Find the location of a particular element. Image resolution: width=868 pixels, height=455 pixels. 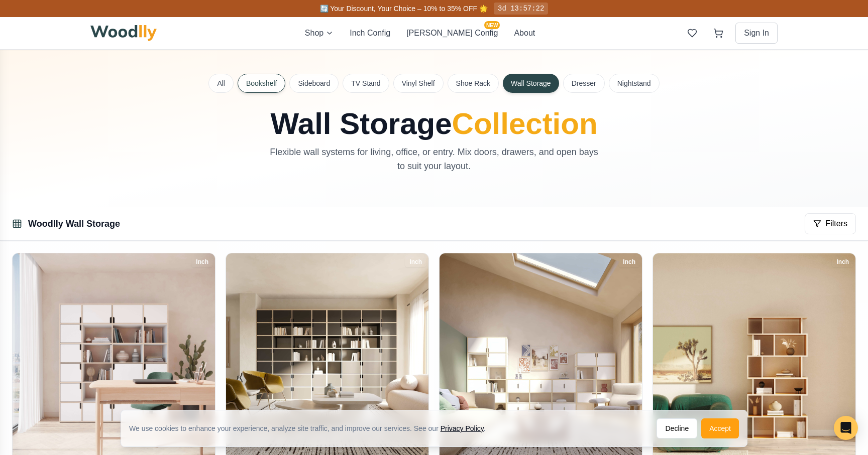

button: Dresser is located at coordinates (583, 83).